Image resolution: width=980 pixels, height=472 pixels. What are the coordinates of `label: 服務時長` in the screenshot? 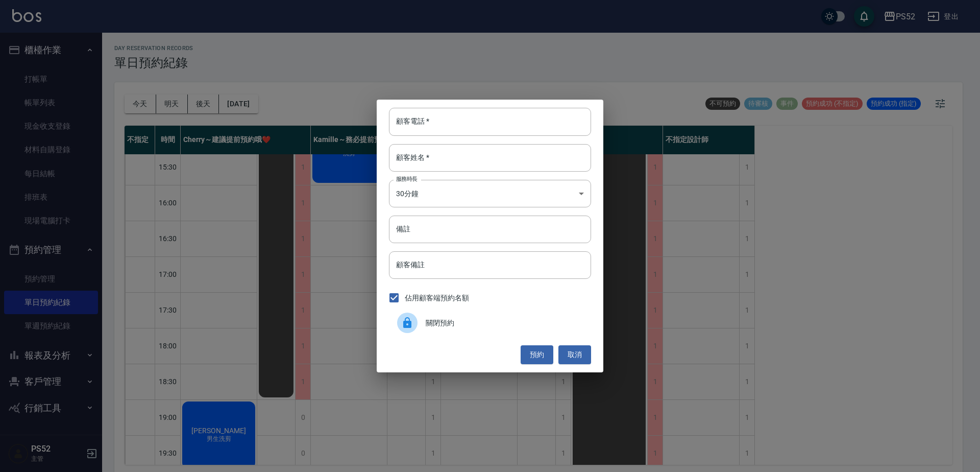 It's located at (407, 179).